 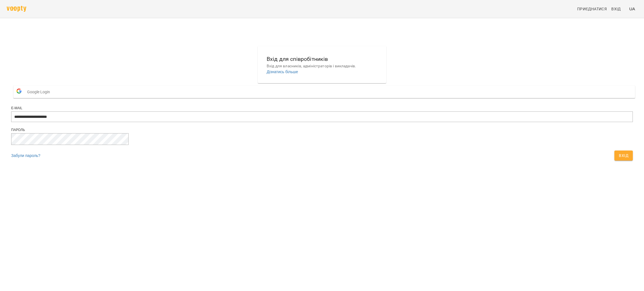 I want to click on button: Вхід для співробітниківВхід для власників, адміністраторів і викладачів.Дізнатись більше, so click(x=322, y=64).